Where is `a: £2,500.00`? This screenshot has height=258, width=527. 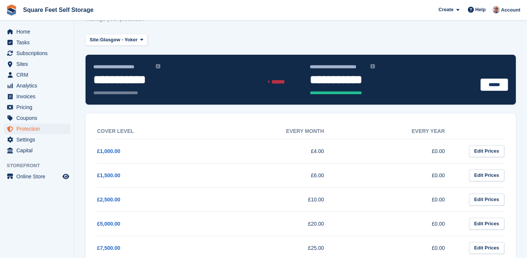 a: £2,500.00 is located at coordinates (109, 199).